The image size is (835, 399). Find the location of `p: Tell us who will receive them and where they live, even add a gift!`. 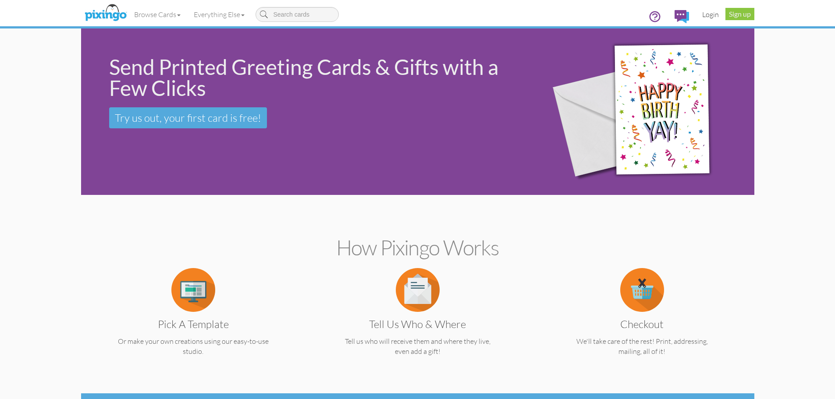

p: Tell us who will receive them and where they live, even add a gift! is located at coordinates (418, 347).